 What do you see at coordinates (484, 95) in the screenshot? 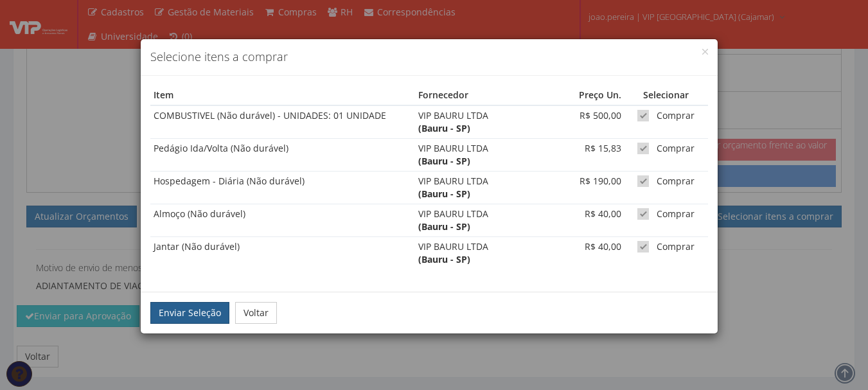
I see `th: Fornecedor` at bounding box center [484, 95].